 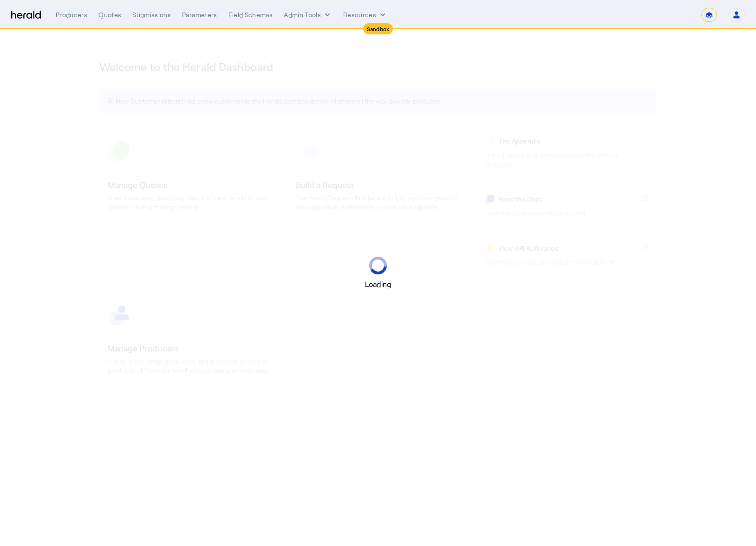 What do you see at coordinates (72, 15) in the screenshot?
I see `div: Producers` at bounding box center [72, 15].